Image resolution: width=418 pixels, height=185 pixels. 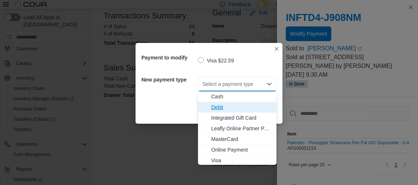 What do you see at coordinates (242, 107) in the screenshot?
I see `span: Debit` at bounding box center [242, 107].